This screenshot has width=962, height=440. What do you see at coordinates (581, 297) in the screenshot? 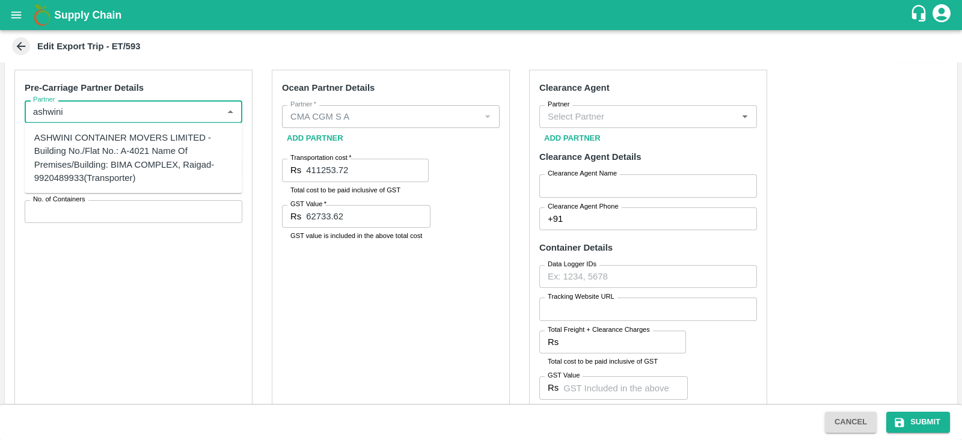
I see `label: Tracking Website URL` at bounding box center [581, 297].